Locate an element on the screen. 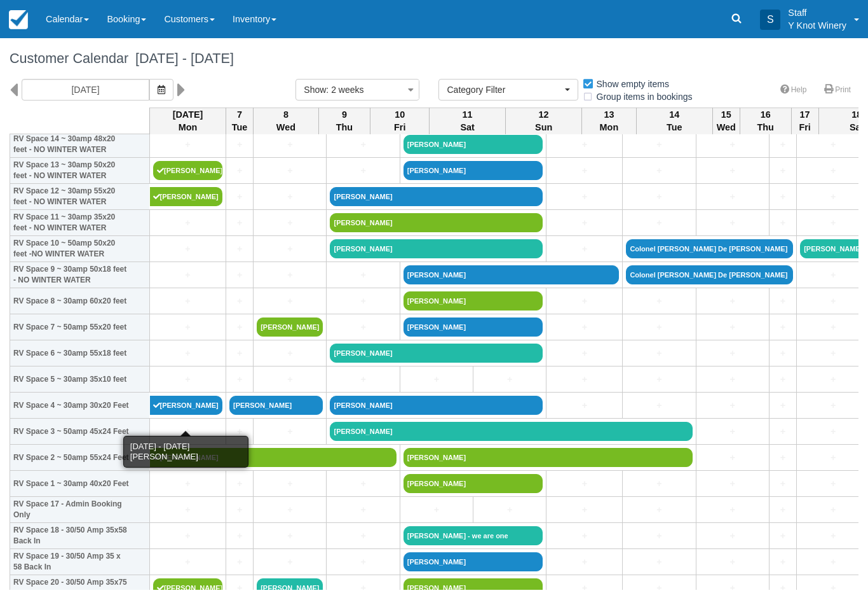 This screenshot has width=868, height=607. th: 8 Wed is located at coordinates (286, 120).